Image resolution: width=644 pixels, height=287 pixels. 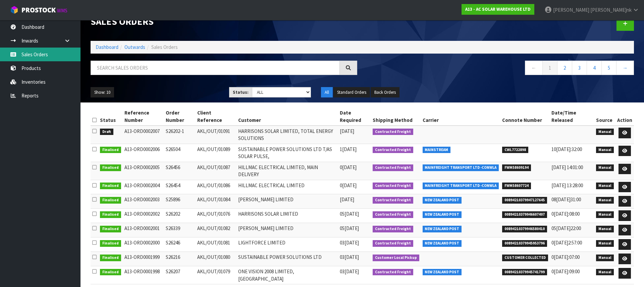 What do you see at coordinates (525, 258) in the screenshot?
I see `span: CUSTOMER COLLECTED` at bounding box center [525, 258].